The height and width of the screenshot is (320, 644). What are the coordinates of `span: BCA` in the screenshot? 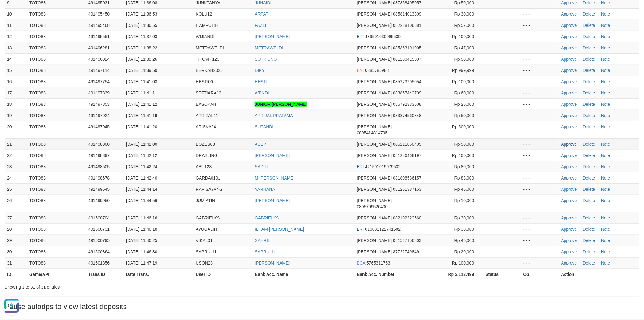 It's located at (361, 263).